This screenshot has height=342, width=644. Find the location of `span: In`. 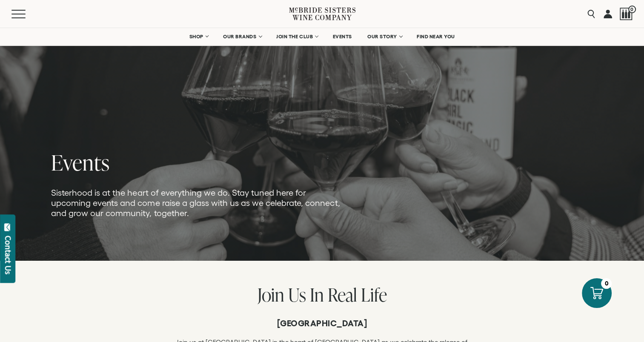

span: In is located at coordinates (316, 294).